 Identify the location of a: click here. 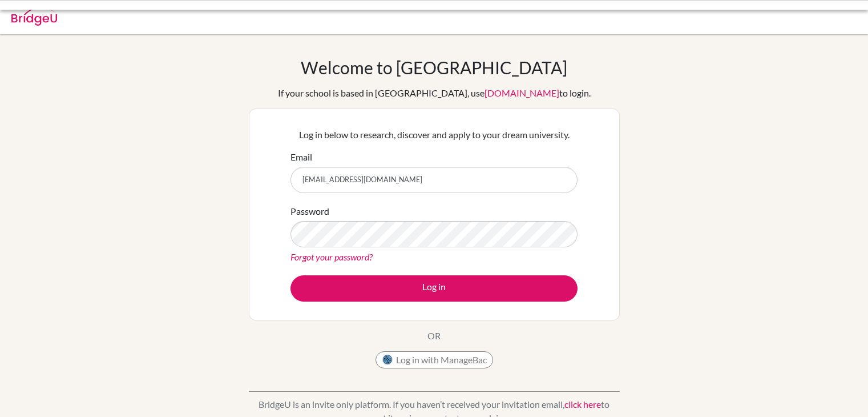
(583, 404).